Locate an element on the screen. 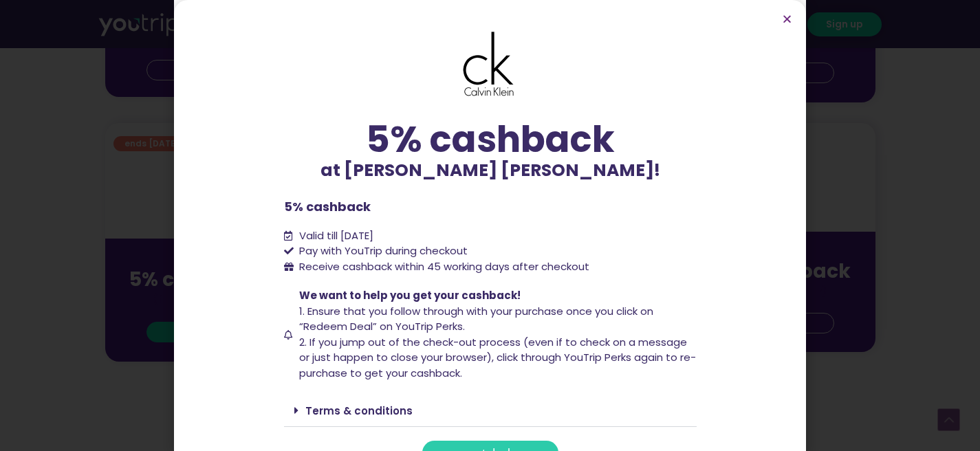 The width and height of the screenshot is (980, 451). div: 5% cashback is located at coordinates (491, 139).